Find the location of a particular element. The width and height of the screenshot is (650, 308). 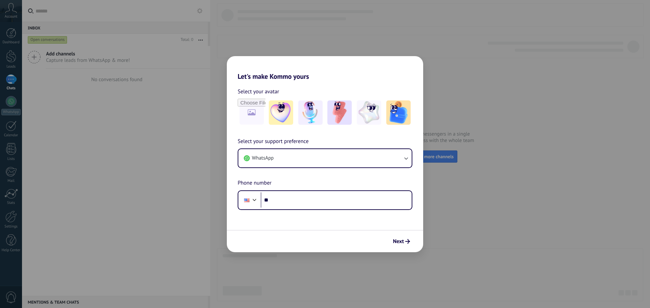

span: Select your support preference is located at coordinates (273, 142).